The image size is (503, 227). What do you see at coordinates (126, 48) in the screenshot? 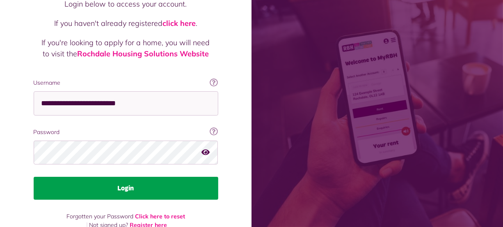
I see `p: If you're looking to apply for a home, you will need to visit the` at bounding box center [126, 48].